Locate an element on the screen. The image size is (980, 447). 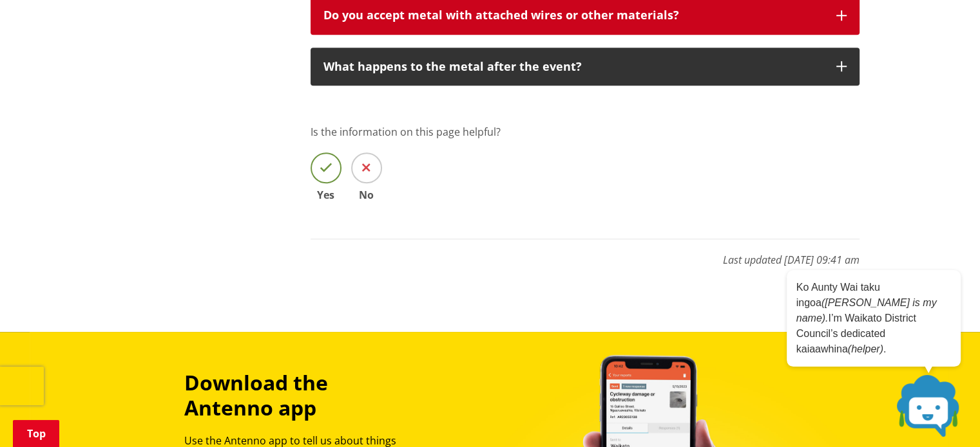
span: Yes is located at coordinates (326, 195).